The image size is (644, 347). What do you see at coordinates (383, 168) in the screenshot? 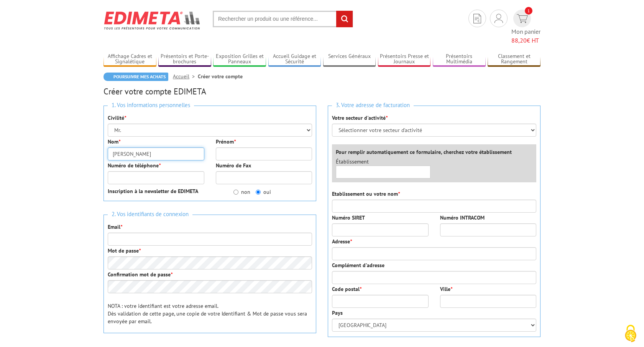
I see `div: Établissement` at bounding box center [383, 168].